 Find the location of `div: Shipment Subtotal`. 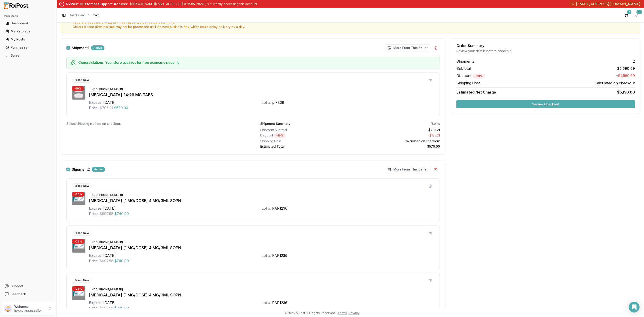

div: Shipment Subtotal is located at coordinates (305, 130).